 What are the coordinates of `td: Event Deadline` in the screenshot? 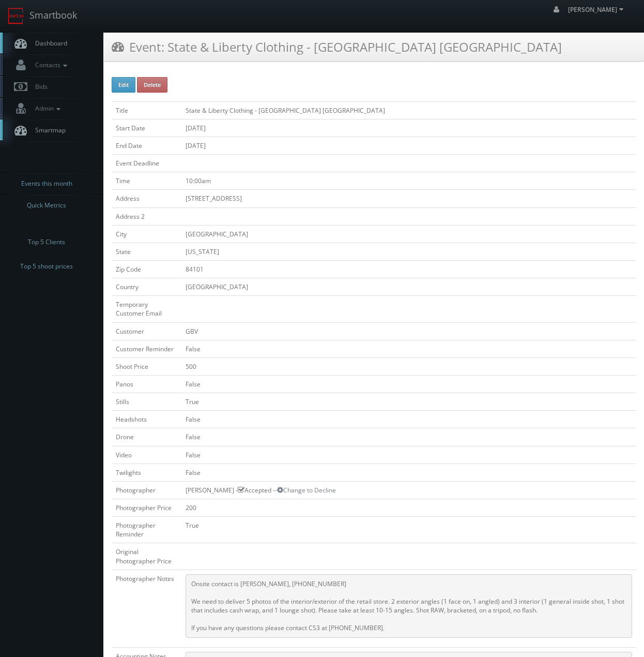 It's located at (146, 163).